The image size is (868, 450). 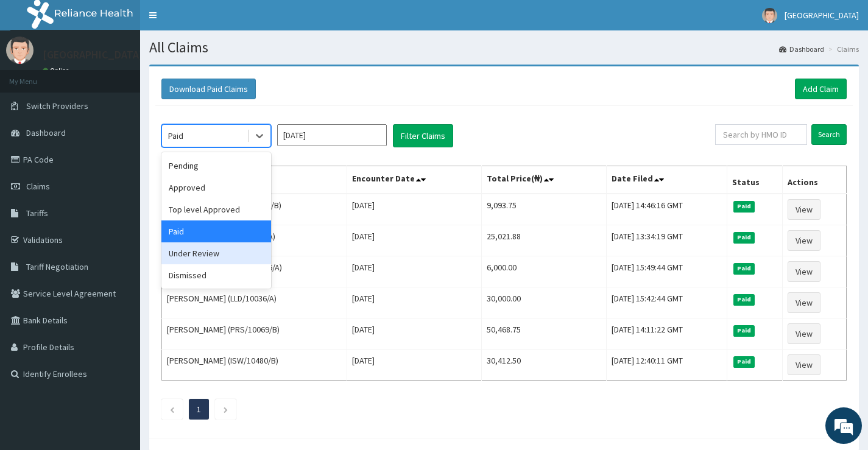 I want to click on td: 6,000.00, so click(x=544, y=271).